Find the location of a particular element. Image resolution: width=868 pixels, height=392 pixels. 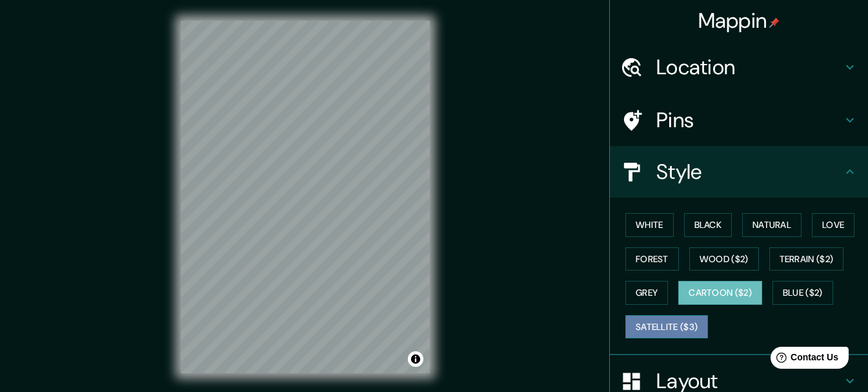

button: Forest is located at coordinates (652, 259).